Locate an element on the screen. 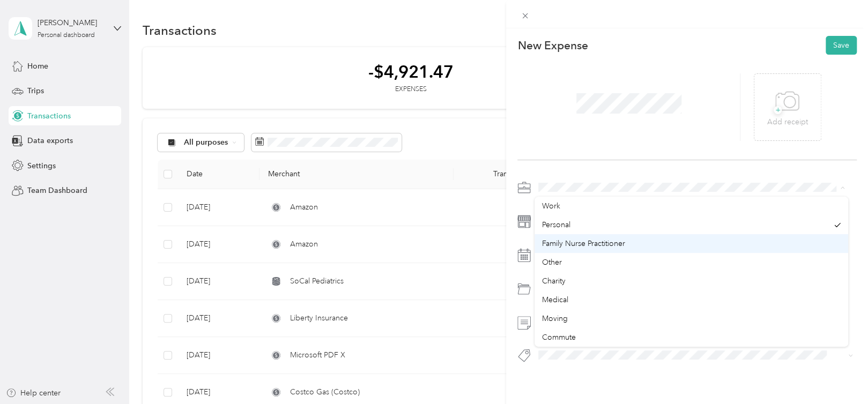 Image resolution: width=868 pixels, height=404 pixels. p: New Expense is located at coordinates (553, 46).